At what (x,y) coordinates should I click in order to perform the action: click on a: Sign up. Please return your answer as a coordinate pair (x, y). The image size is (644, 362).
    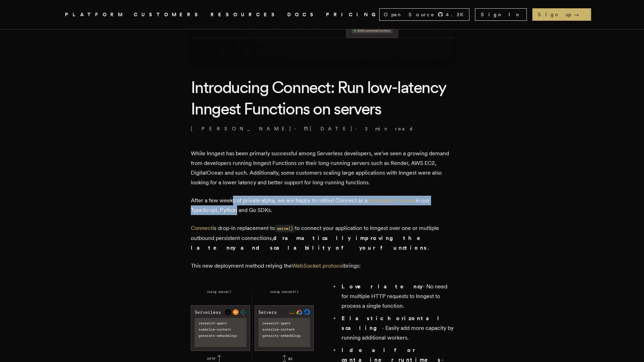
    Looking at the image, I should click on (562, 15).